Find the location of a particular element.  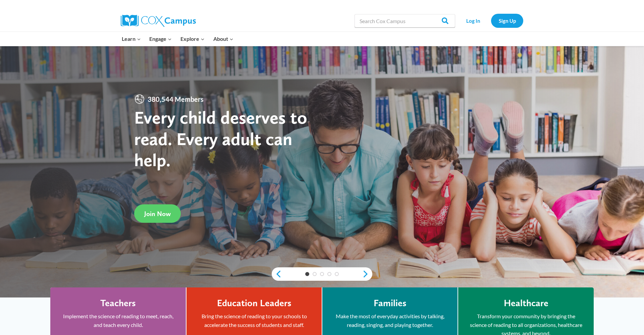

strong: Every child deserves to read. Every adult can help. is located at coordinates (221, 139).